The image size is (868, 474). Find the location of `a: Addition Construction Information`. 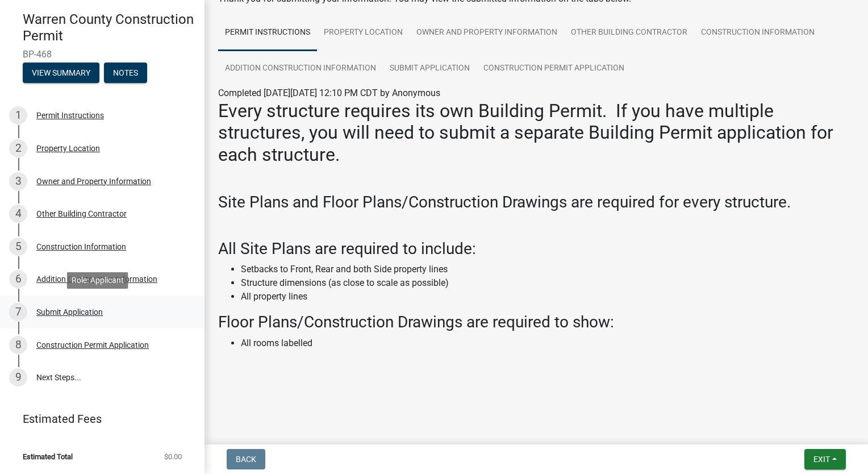

a: Addition Construction Information is located at coordinates (301, 69).